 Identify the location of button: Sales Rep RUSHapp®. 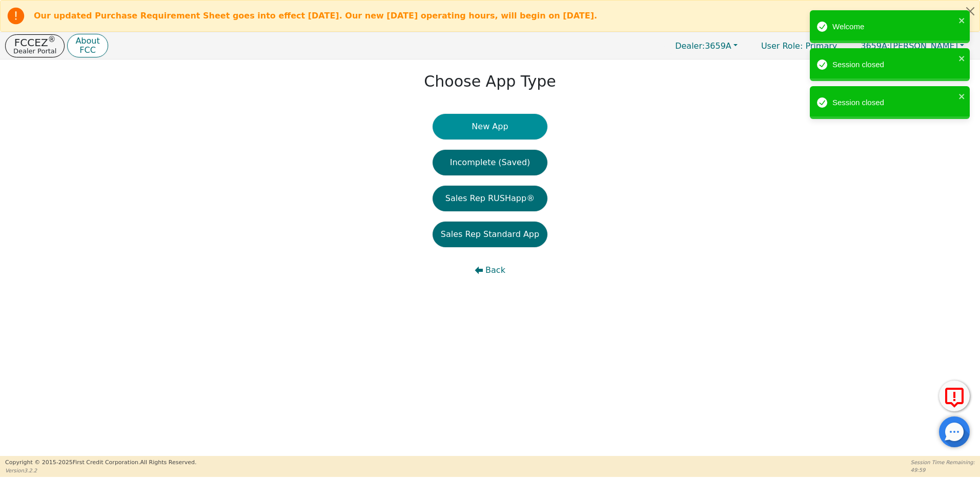
(490, 198).